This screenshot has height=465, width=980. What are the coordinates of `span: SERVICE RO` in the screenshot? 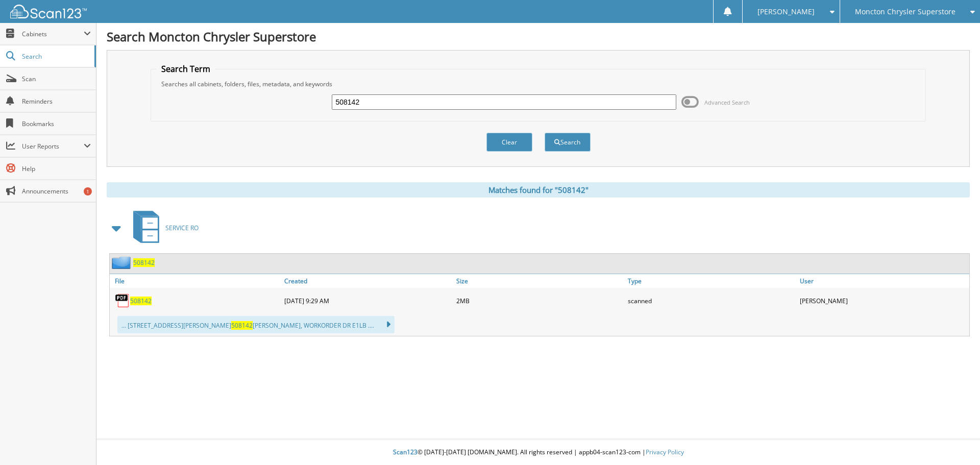 It's located at (182, 228).